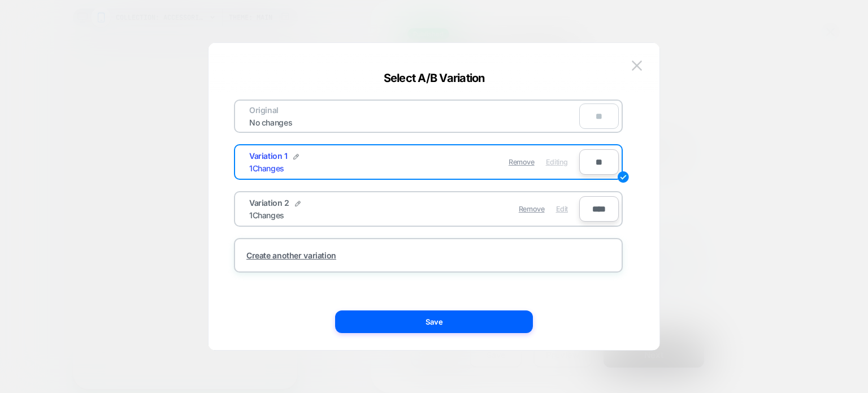 The width and height of the screenshot is (868, 393). I want to click on button: Save, so click(434, 322).